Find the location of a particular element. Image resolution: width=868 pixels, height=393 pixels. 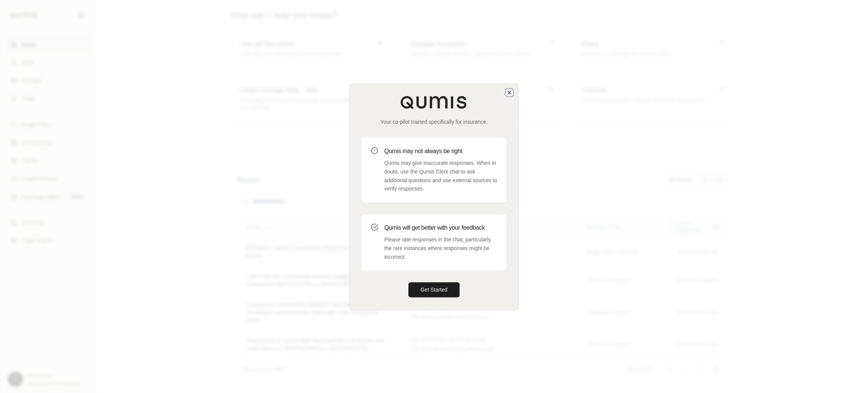

img: Qumis Logo is located at coordinates (434, 102).